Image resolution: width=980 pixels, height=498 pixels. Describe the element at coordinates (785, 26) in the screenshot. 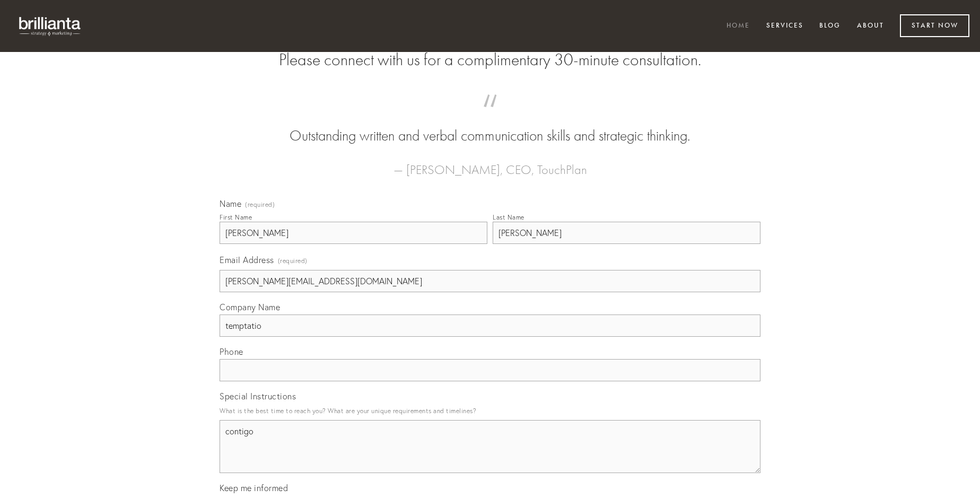

I see `a: Services` at that location.